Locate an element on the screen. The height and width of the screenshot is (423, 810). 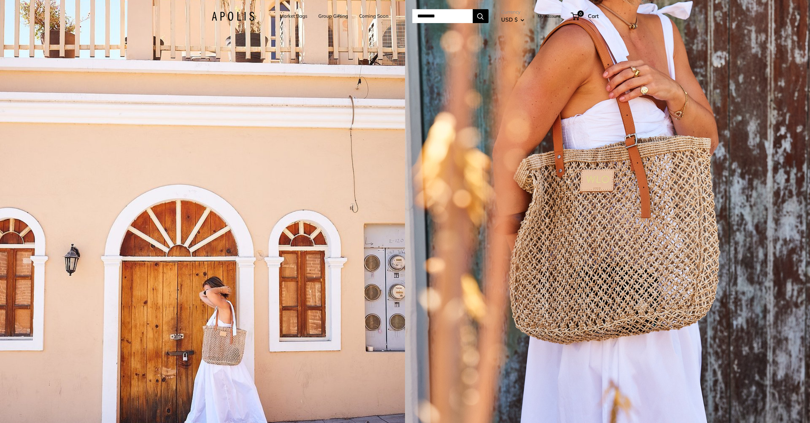
a: Market Bags is located at coordinates (293, 16).